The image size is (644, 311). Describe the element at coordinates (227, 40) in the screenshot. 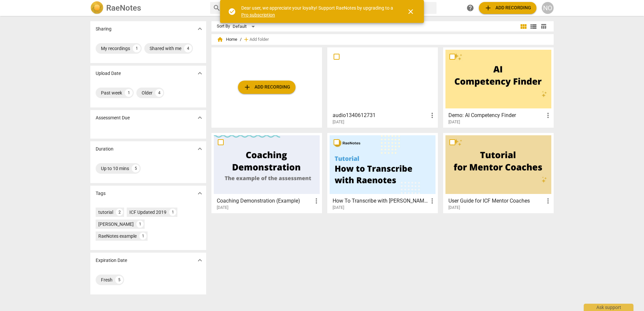

I see `span: Home` at that location.